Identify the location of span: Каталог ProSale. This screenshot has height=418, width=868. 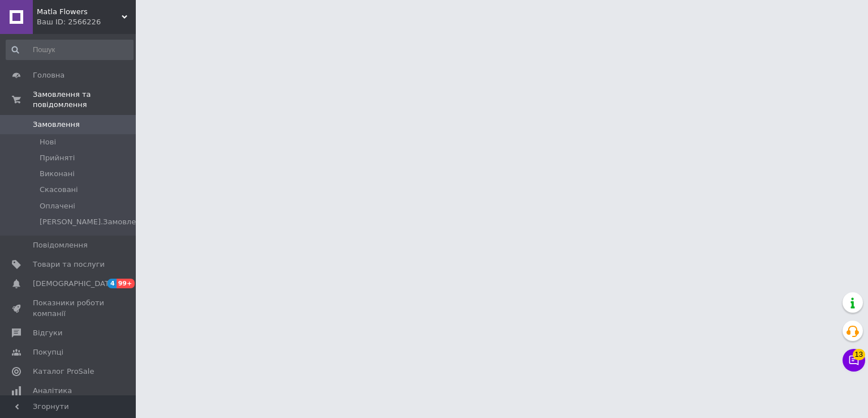
(63, 372).